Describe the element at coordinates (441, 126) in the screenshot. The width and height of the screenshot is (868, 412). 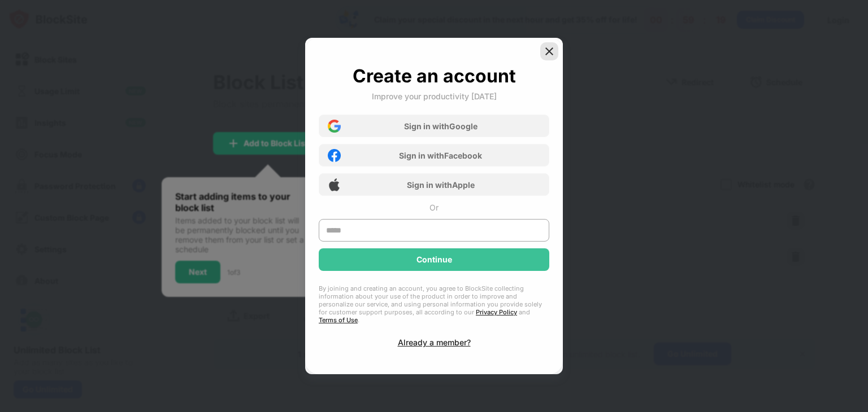
I see `div: Sign in with Google` at that location.